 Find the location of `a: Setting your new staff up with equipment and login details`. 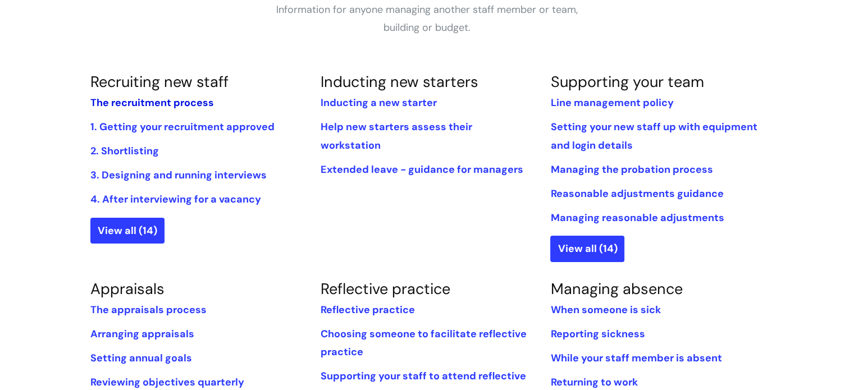

a: Setting your new staff up with equipment and login details is located at coordinates (654, 136).